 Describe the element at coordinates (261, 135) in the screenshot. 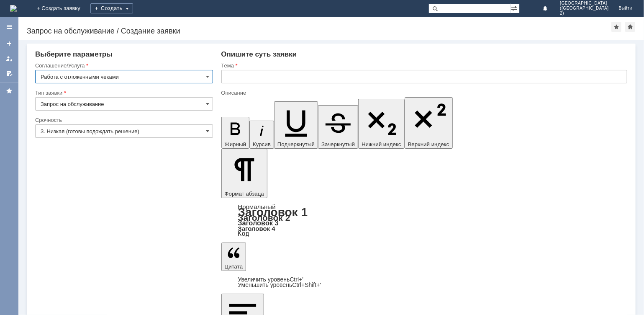

I see `button: Курсив` at that location.